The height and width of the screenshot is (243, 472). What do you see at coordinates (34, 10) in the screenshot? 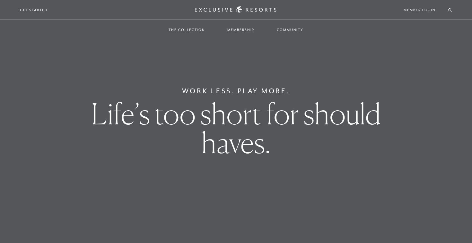
I see `a: Get Started` at bounding box center [34, 10].